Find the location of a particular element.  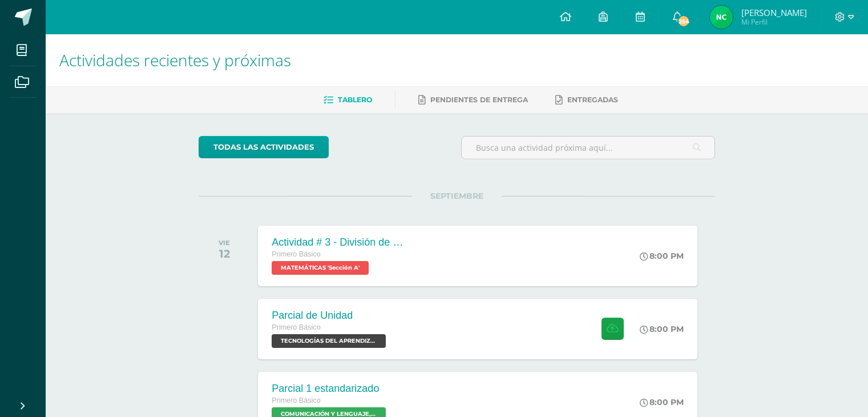

a: Entregadas is located at coordinates (586, 100).